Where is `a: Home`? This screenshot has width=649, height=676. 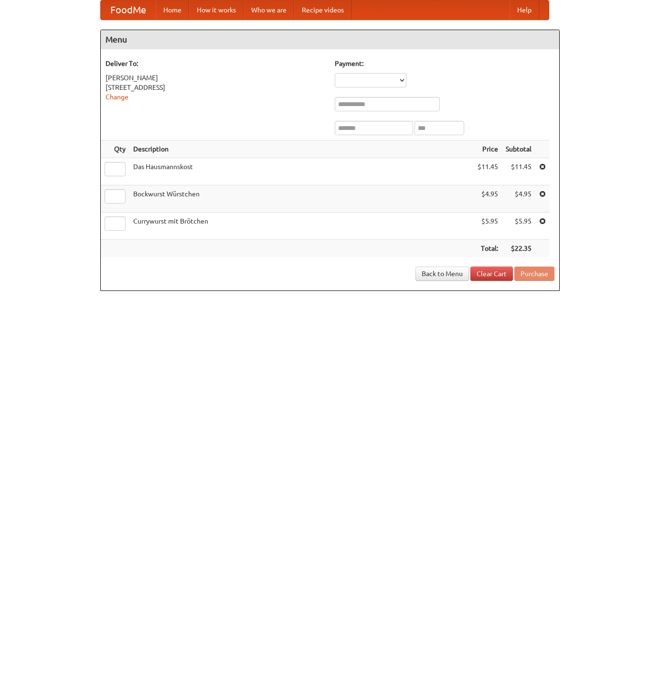 a: Home is located at coordinates (173, 10).